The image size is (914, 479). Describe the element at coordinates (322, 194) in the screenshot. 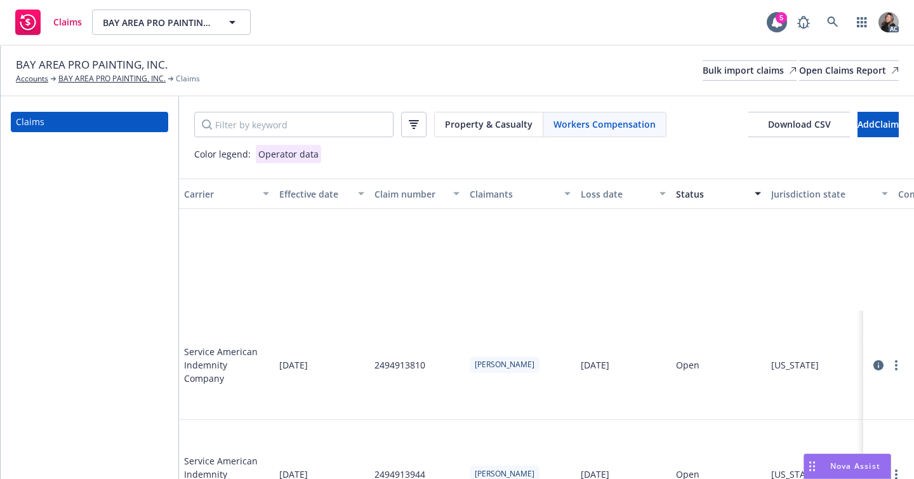

I see `button: Effective date` at that location.